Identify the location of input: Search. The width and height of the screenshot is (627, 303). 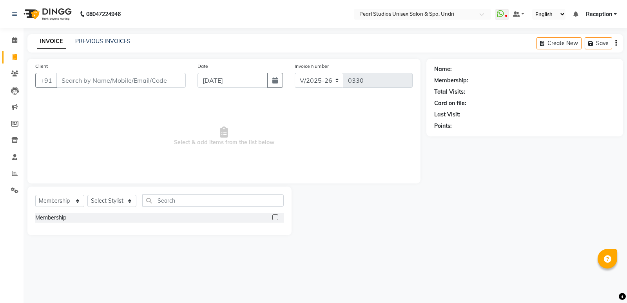
(213, 200).